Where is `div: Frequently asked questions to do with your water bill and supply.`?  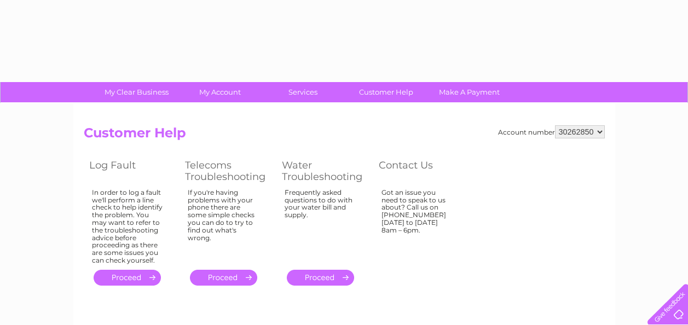
div: Frequently asked questions to do with your water bill and supply. is located at coordinates (321, 224).